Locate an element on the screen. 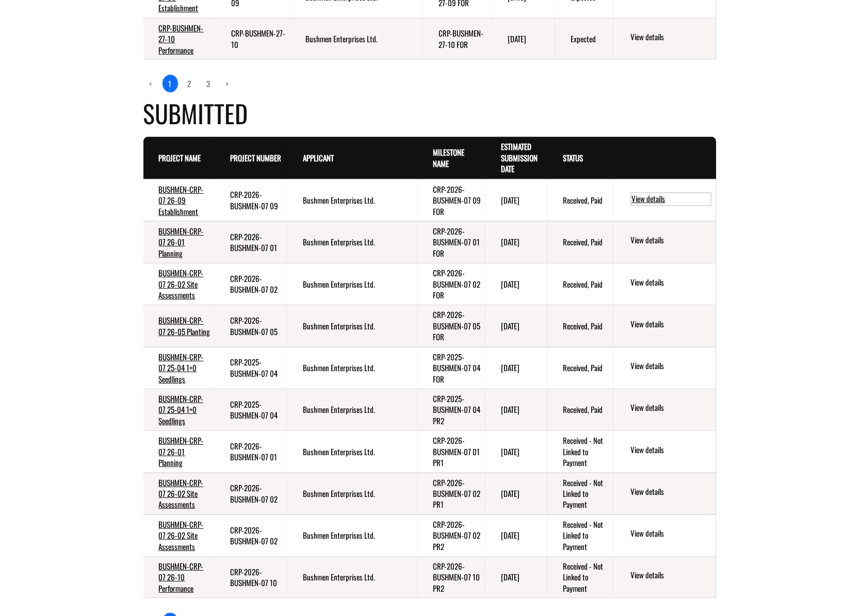  a: Project Number is located at coordinates (255, 158).